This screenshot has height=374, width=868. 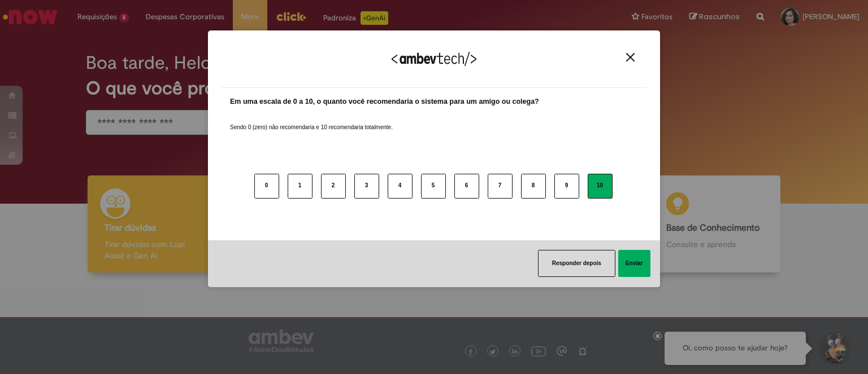 What do you see at coordinates (366, 186) in the screenshot?
I see `button: 3` at bounding box center [366, 186].